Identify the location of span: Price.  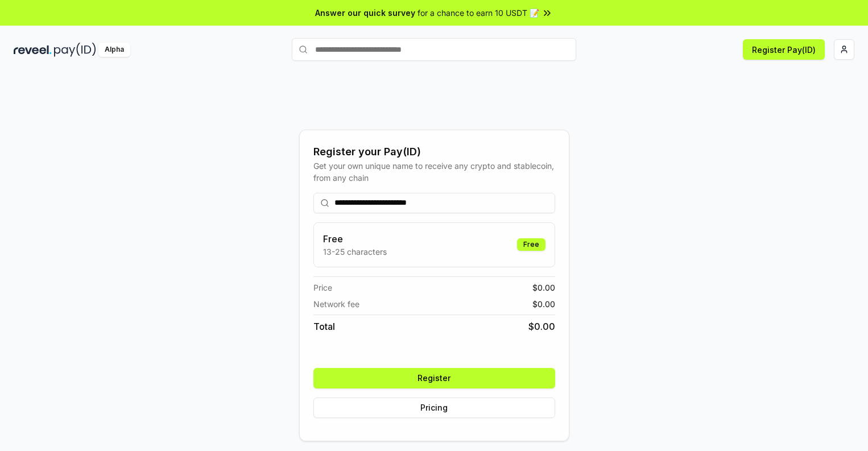
(322, 287).